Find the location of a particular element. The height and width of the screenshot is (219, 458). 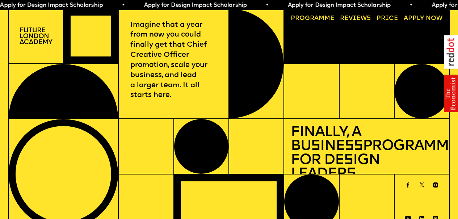

a: Programme is located at coordinates (313, 18).